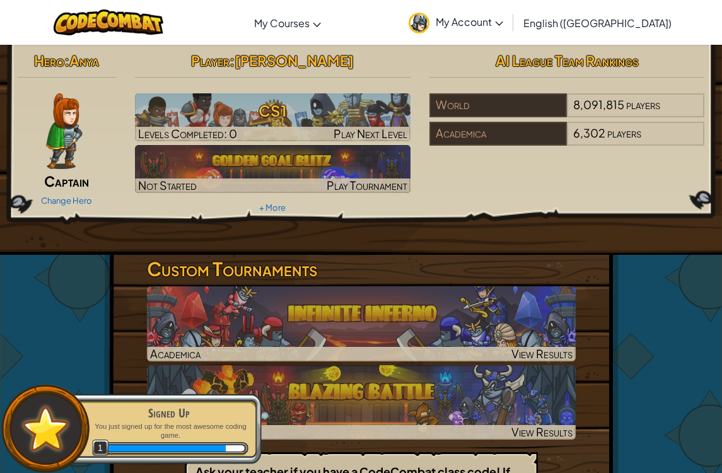 The width and height of the screenshot is (722, 473). What do you see at coordinates (100, 448) in the screenshot?
I see `span: 1` at bounding box center [100, 448].